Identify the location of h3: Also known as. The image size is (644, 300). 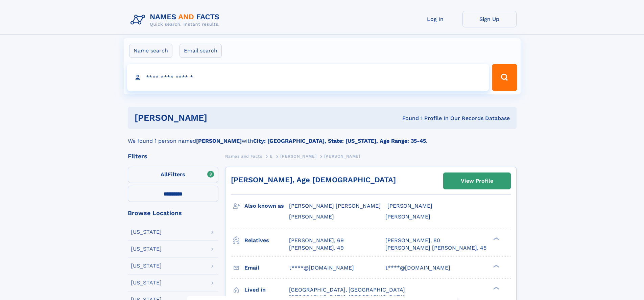
(267, 206).